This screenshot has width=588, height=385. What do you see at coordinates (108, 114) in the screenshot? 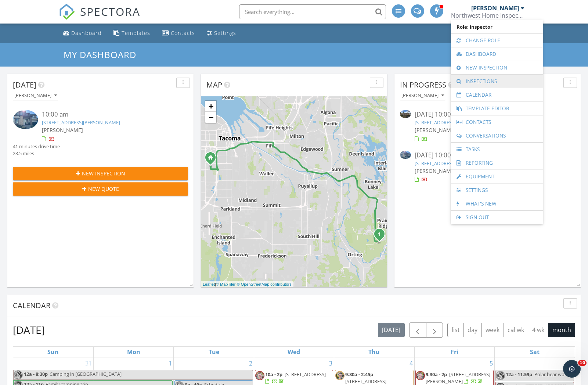
I see `div: 10:00 am` at bounding box center [108, 114].